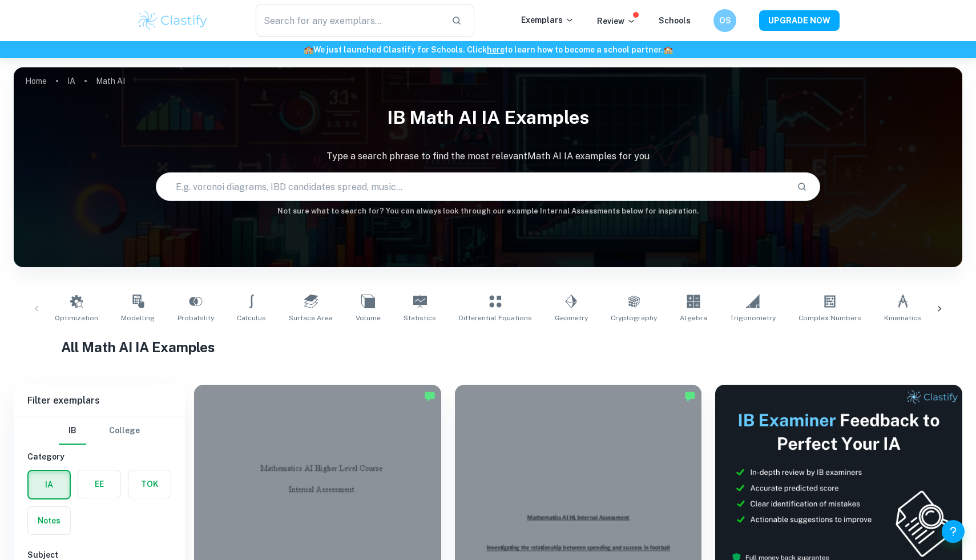 The height and width of the screenshot is (560, 976). I want to click on h1: All Math AI IA Examples, so click(488, 347).